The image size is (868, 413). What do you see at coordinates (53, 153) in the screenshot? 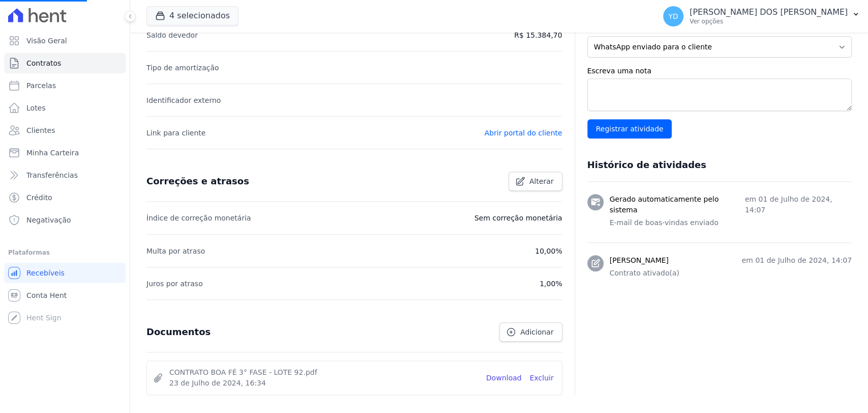
I see `span: Minha Carteira` at bounding box center [53, 153].